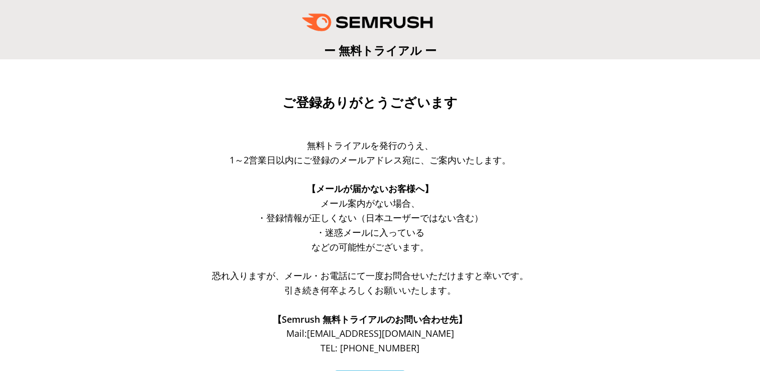  I want to click on span: 恐れ入りますが、メール・お電話にて一度お問合せいただけますと幸いです。, so click(370, 275).